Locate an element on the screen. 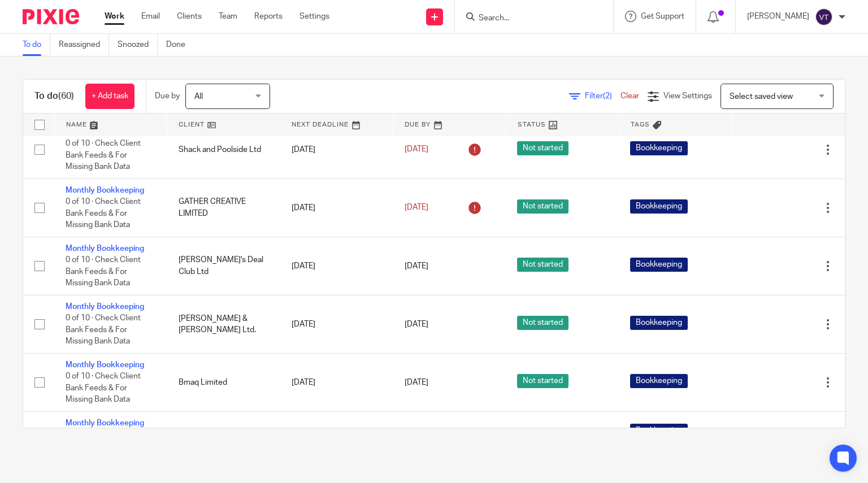  td: GATHER CREATIVE LIMITED is located at coordinates (224, 208).